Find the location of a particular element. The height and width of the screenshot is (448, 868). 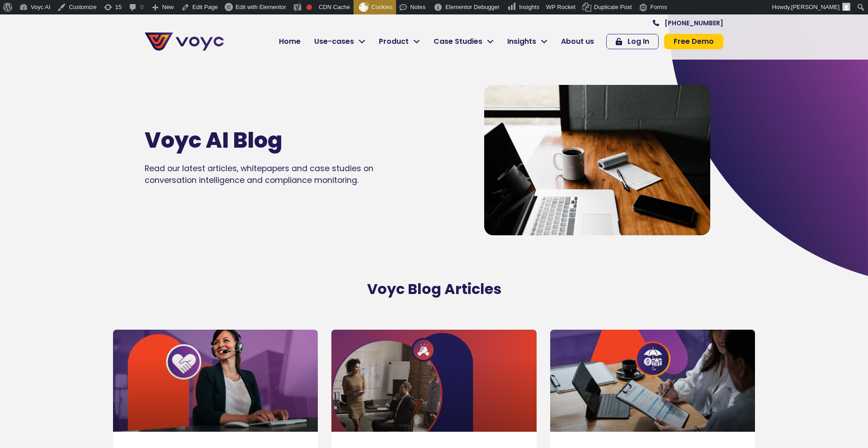

span: Insights is located at coordinates (522, 42).